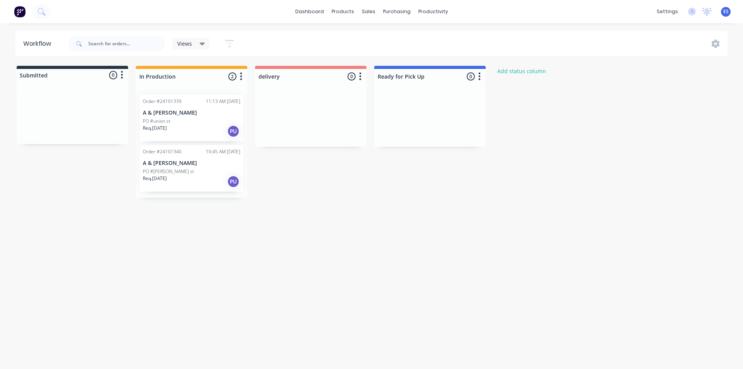  Describe the element at coordinates (310, 12) in the screenshot. I see `a: dashboard` at that location.